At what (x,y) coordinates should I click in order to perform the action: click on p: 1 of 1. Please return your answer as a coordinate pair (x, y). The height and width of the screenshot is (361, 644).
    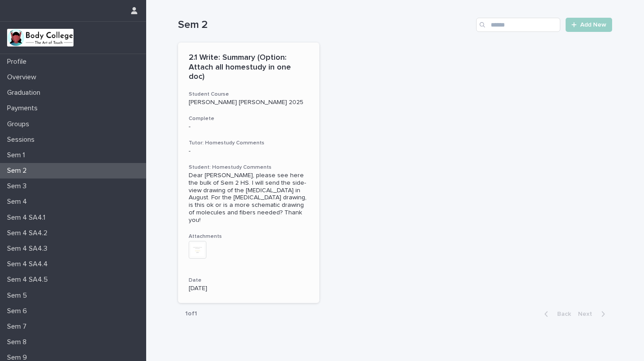
    Looking at the image, I should click on (191, 314).